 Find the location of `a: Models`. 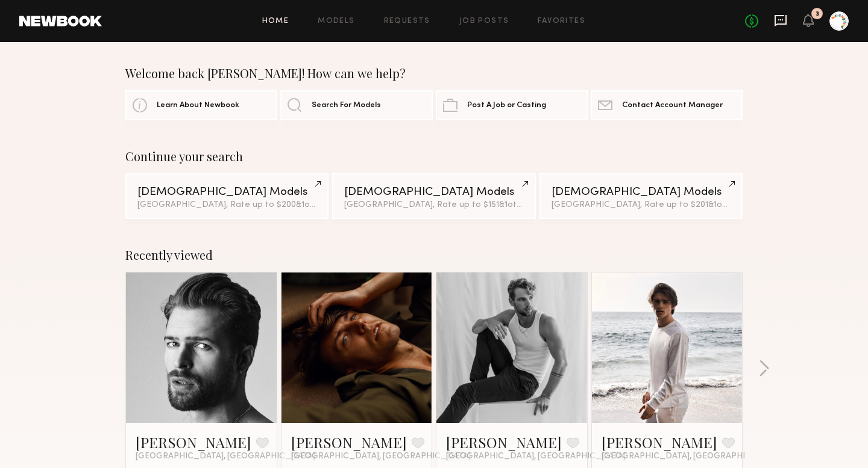

a: Models is located at coordinates (335, 21).